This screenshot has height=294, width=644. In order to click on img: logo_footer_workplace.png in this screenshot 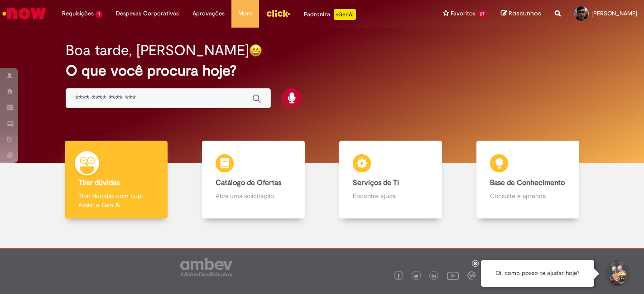, I will do `click(471, 276)`.